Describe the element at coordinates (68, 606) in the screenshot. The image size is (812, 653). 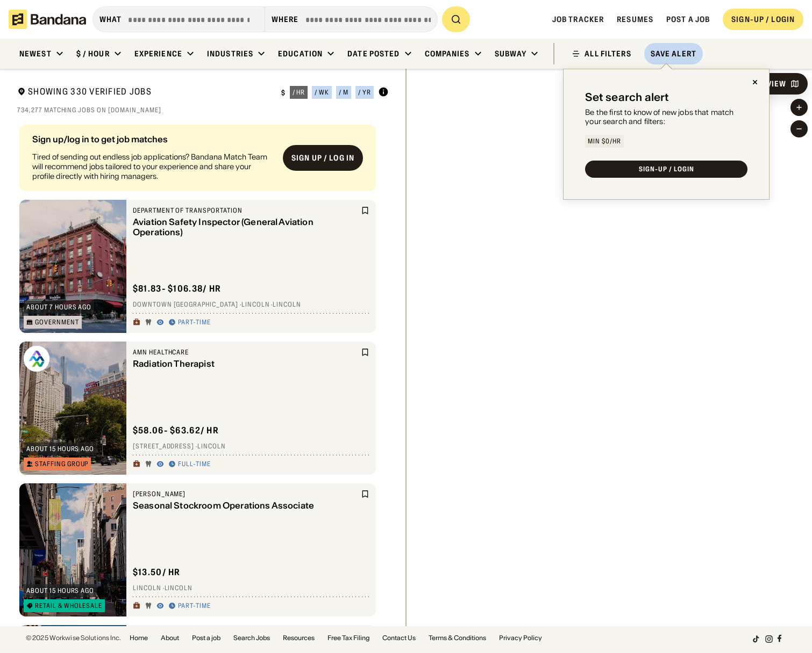
I see `div: Retail & Wholesale` at that location.